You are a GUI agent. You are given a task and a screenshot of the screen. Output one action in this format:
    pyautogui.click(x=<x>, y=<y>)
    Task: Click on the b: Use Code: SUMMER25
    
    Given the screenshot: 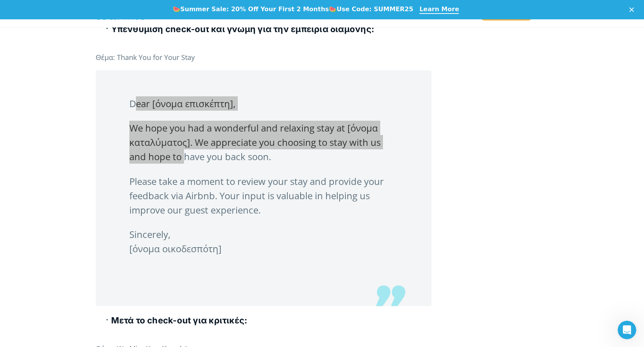 What is the action you would take?
    pyautogui.click(x=374, y=9)
    